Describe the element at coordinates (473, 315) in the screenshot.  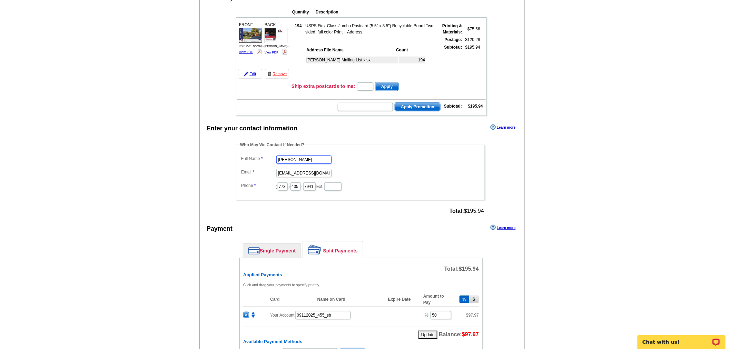
I see `span: 97.97` at that location.